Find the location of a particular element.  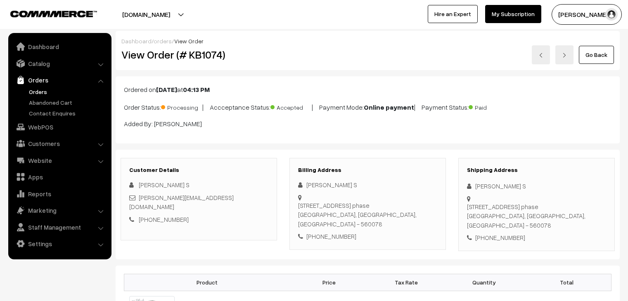

a: Marketing is located at coordinates (59, 211).